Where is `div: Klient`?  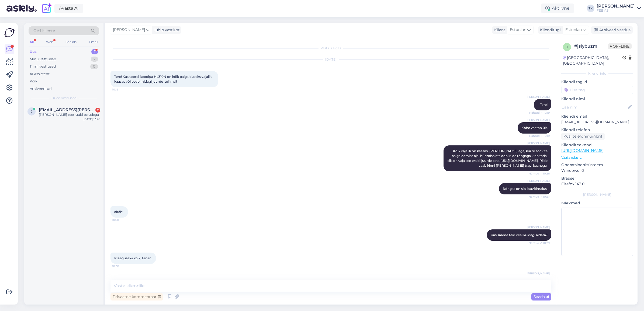 div: Klient is located at coordinates (499, 30).